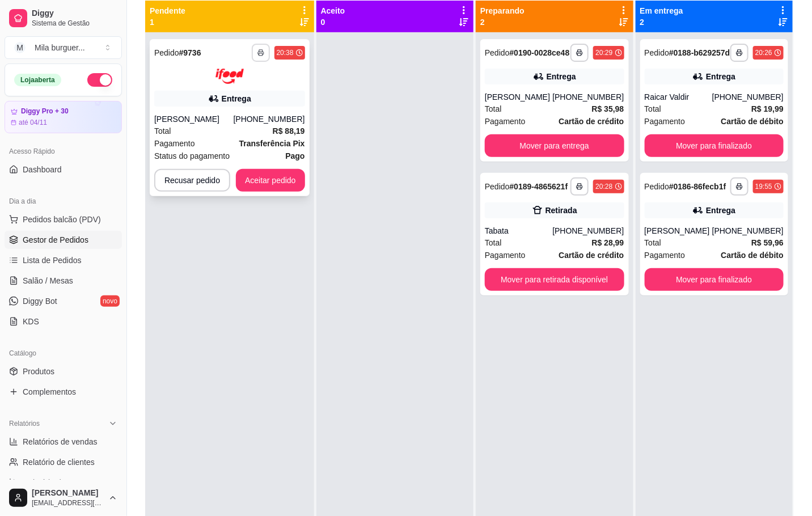 The height and width of the screenshot is (516, 812). Describe the element at coordinates (518, 231) in the screenshot. I see `div: Tabata` at that location.